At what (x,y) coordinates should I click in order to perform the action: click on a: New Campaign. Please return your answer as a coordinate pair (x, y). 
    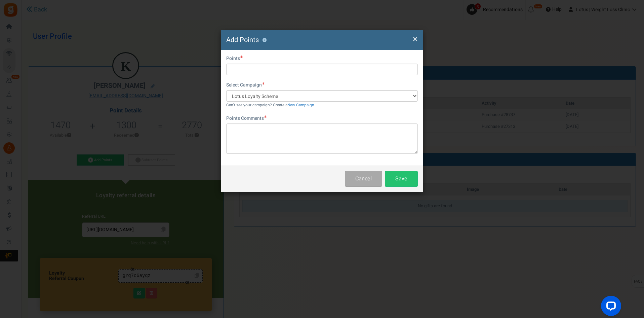
    Looking at the image, I should click on (301, 105).